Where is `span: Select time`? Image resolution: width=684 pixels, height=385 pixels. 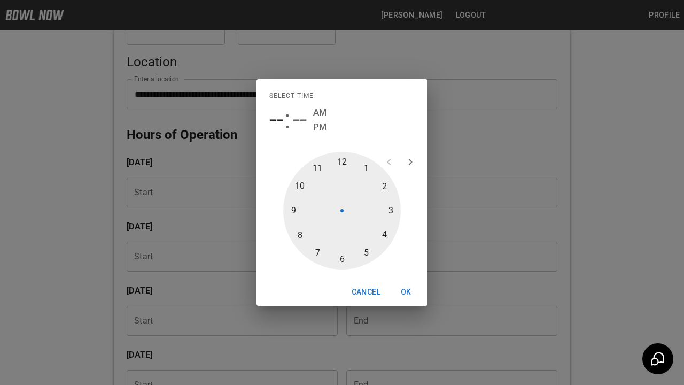
span: Select time is located at coordinates (291, 96).